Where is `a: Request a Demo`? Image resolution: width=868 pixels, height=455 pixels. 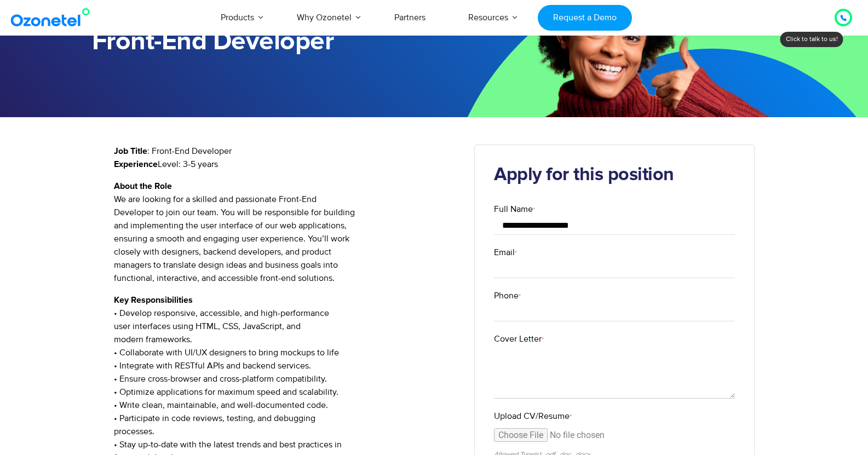
a: Request a Demo is located at coordinates (584, 17).